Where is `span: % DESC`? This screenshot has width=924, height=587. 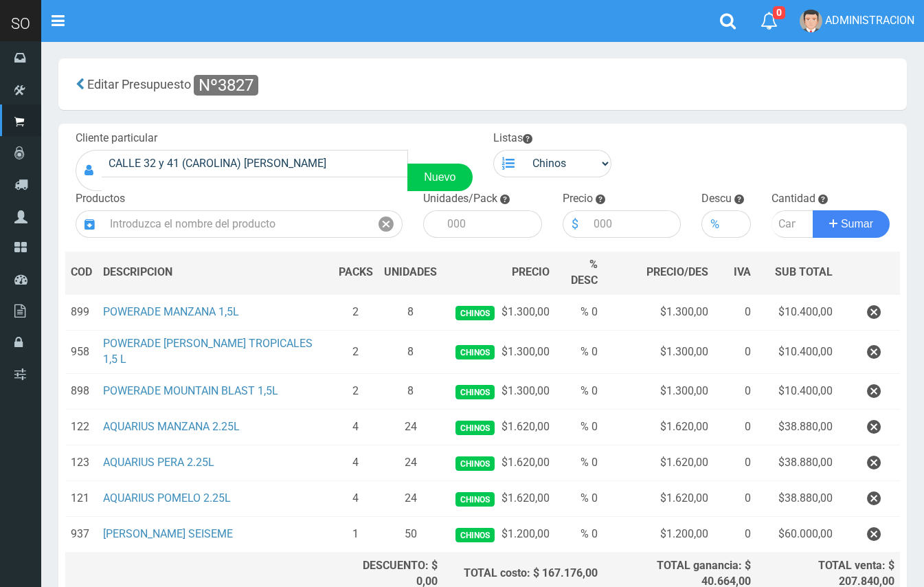
span: % DESC is located at coordinates (584, 272).